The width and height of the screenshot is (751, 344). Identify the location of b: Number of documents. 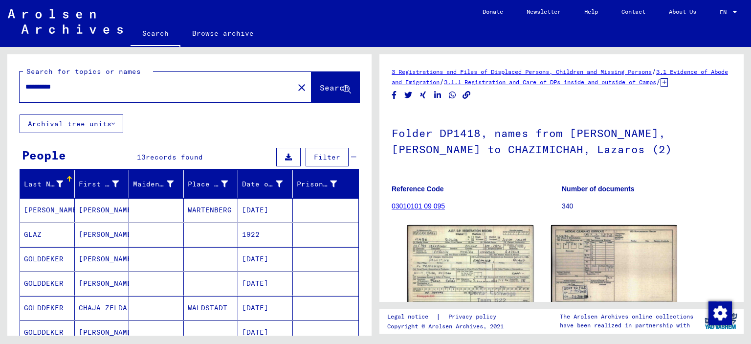
(598, 189).